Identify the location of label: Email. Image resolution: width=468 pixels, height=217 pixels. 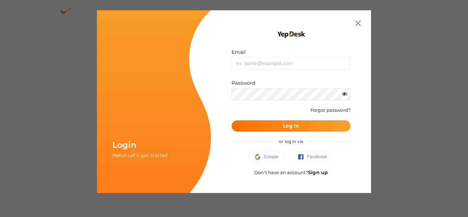
(239, 52).